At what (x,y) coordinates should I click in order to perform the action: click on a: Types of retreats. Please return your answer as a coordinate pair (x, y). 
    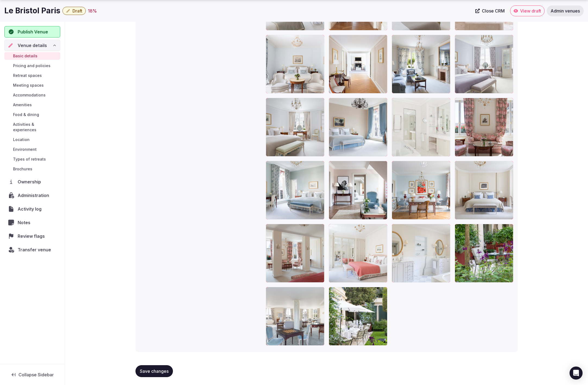
    Looking at the image, I should click on (32, 159).